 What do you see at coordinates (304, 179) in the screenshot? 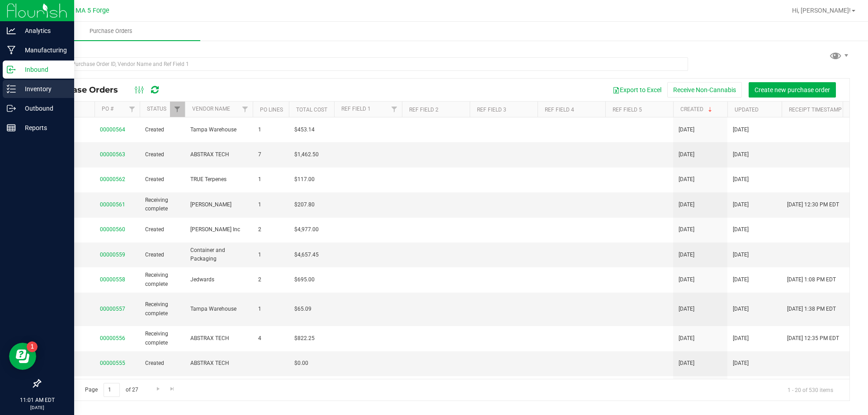
I see `span: $117.00` at bounding box center [304, 179].